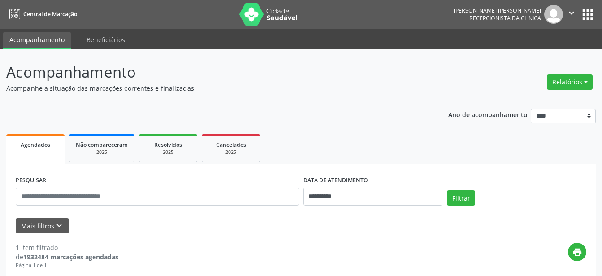 This screenshot has height=276, width=602. What do you see at coordinates (587, 14) in the screenshot?
I see `button: apps` at bounding box center [587, 14].